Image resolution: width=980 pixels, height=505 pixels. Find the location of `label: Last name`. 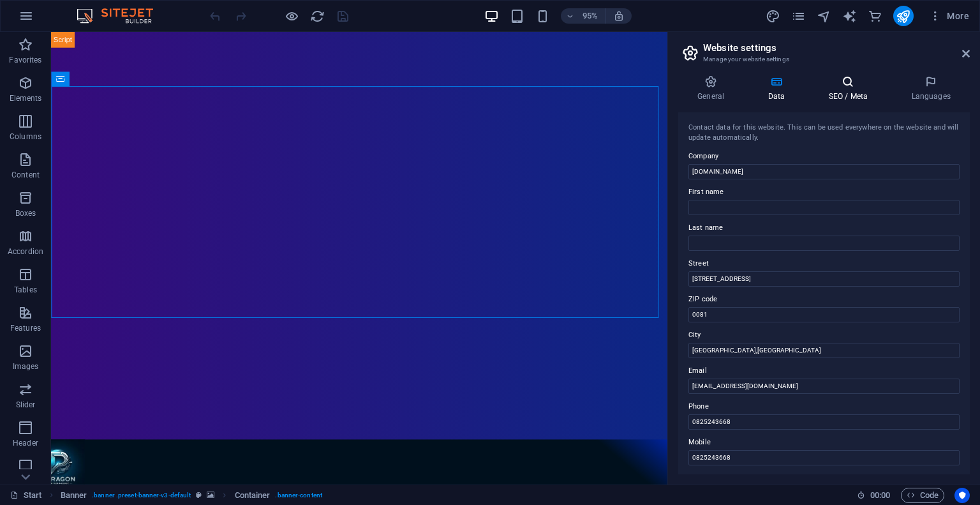

label: Last name is located at coordinates (824, 228).